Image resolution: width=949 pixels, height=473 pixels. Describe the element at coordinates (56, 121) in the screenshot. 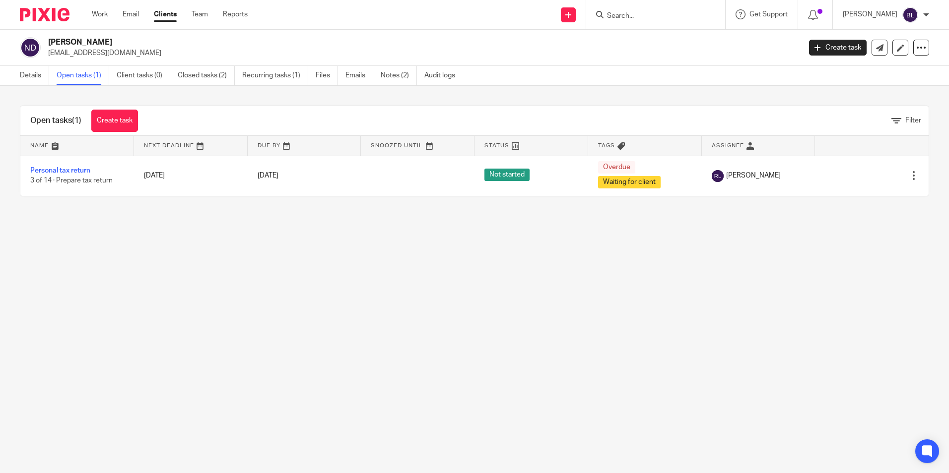

I see `h1: Open tasks` at that location.